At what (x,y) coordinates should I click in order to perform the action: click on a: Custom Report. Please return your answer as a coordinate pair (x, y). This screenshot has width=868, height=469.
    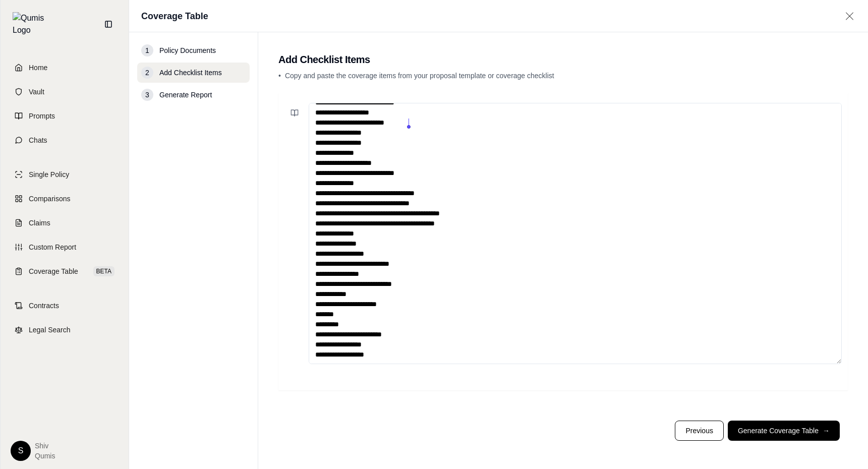
    Looking at the image, I should click on (64, 247).